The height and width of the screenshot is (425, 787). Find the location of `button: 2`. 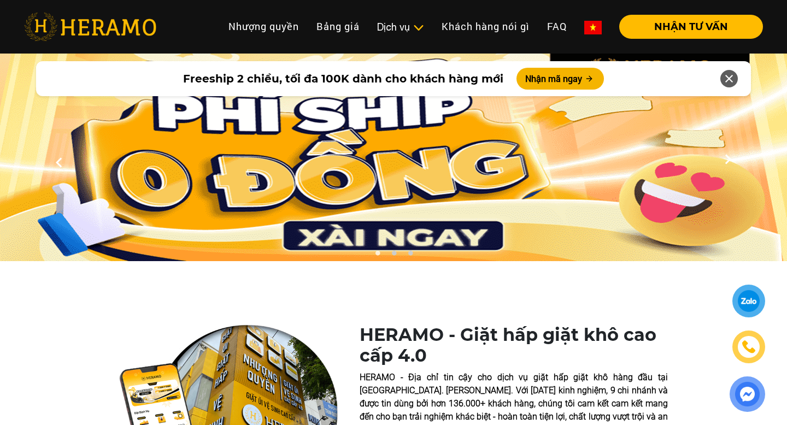

button: 2 is located at coordinates (394, 256).